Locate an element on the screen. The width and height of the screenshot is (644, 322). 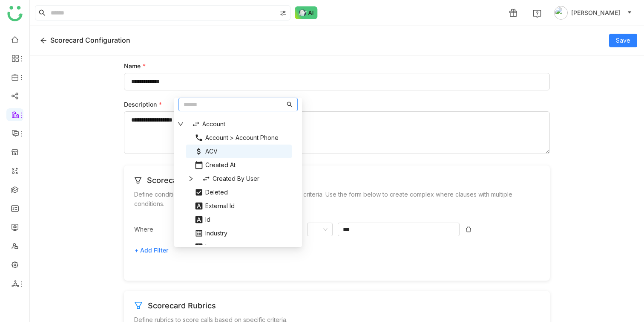
div: Created By User is located at coordinates (243, 179).